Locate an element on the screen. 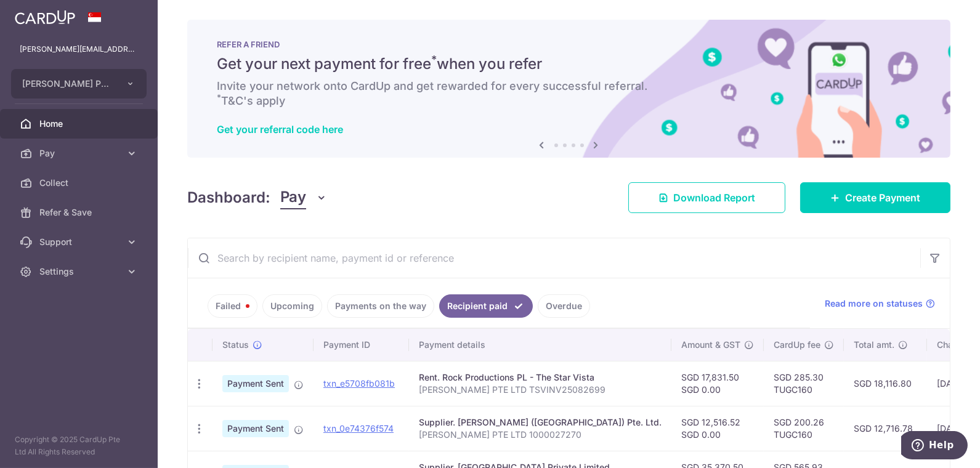 The height and width of the screenshot is (468, 980). img: CardUp is located at coordinates (45, 17).